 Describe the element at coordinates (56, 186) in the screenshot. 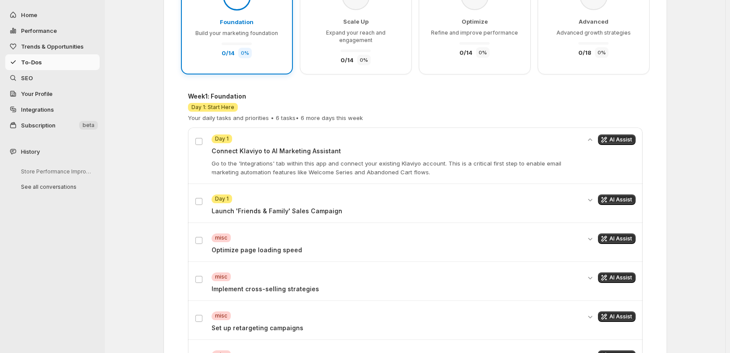

I see `button: See all conversations` at that location.